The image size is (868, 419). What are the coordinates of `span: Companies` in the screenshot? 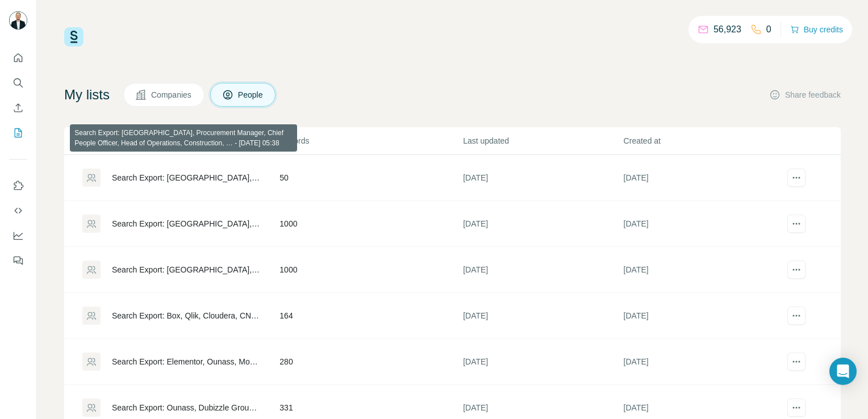 It's located at (172, 95).